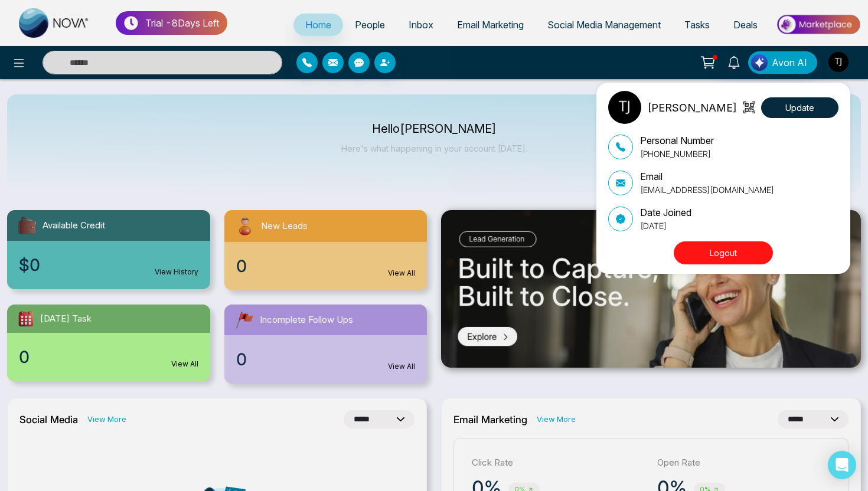 This screenshot has width=868, height=491. Describe the element at coordinates (665, 213) in the screenshot. I see `p: Date Joined` at that location.